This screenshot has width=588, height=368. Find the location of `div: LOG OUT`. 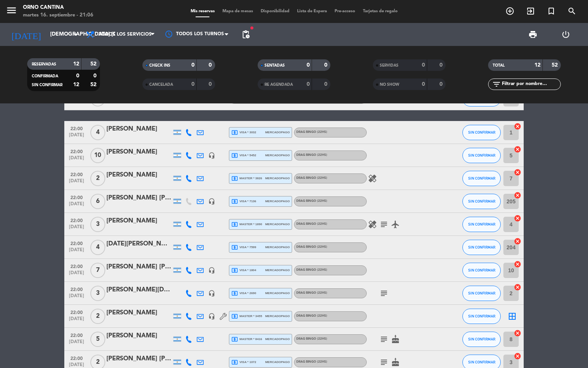

div: LOG OUT is located at coordinates (566, 35).